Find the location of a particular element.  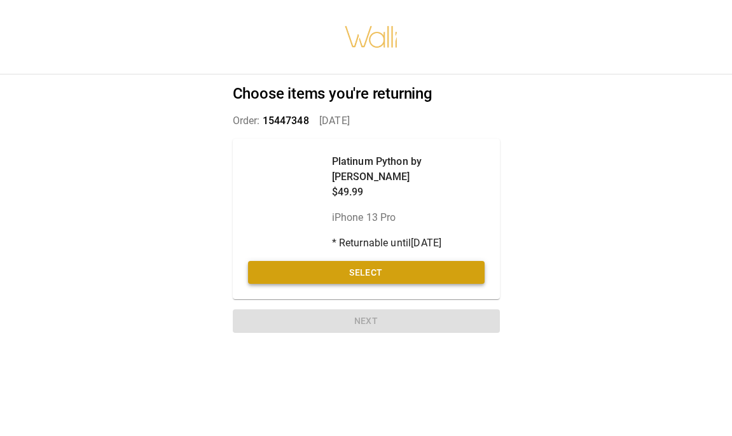

p: iPhone 13 Pro is located at coordinates (408, 218).